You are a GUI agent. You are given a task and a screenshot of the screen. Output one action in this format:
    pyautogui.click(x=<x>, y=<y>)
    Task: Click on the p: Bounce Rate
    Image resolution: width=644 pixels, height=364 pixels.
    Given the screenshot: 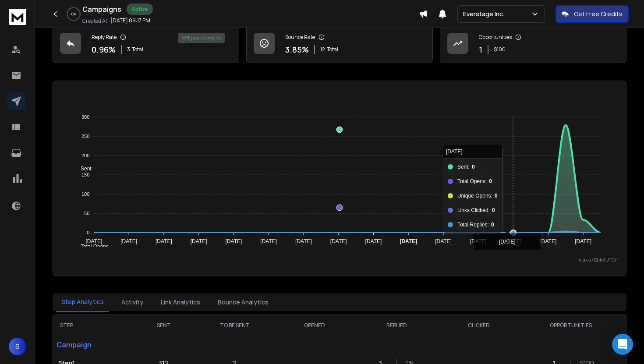 What is the action you would take?
    pyautogui.click(x=300, y=37)
    